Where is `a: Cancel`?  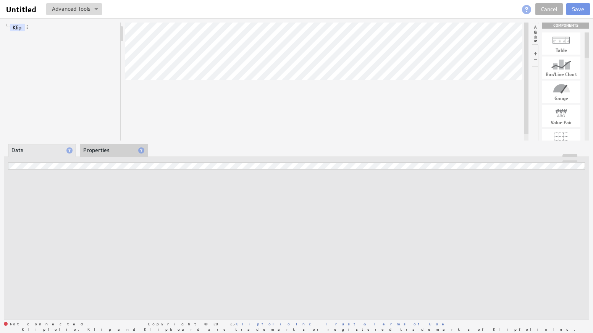
a: Cancel is located at coordinates (549, 9).